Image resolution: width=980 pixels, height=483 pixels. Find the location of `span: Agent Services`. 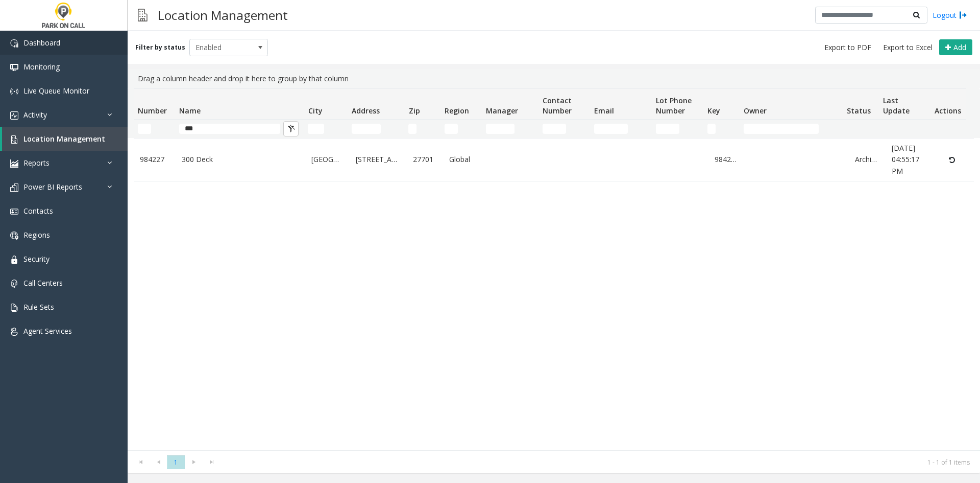

span: Agent Services is located at coordinates (48, 330).